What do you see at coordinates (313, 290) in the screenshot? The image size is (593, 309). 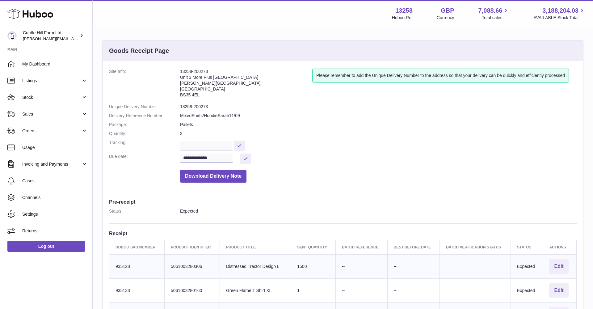 I see `td: 1` at bounding box center [313, 290].